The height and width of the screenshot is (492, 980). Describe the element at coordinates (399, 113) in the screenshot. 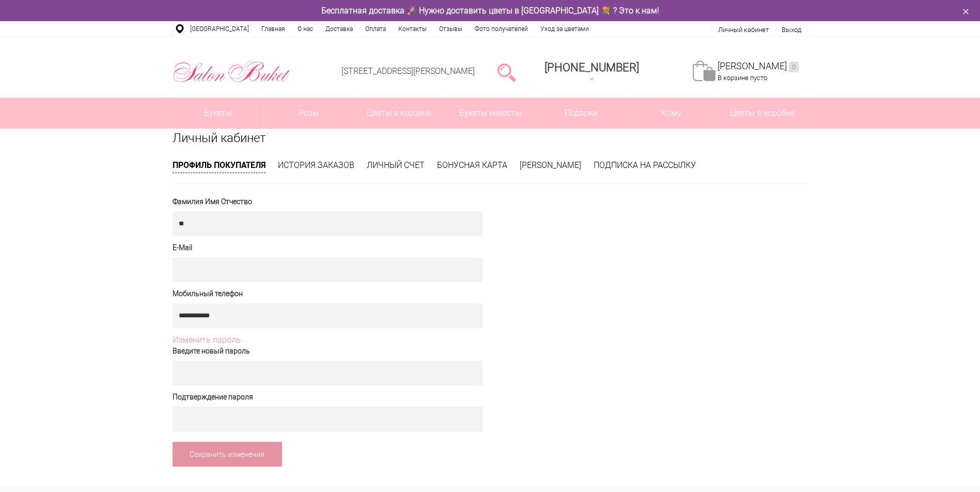

I see `a: Цветы в корзине` at that location.